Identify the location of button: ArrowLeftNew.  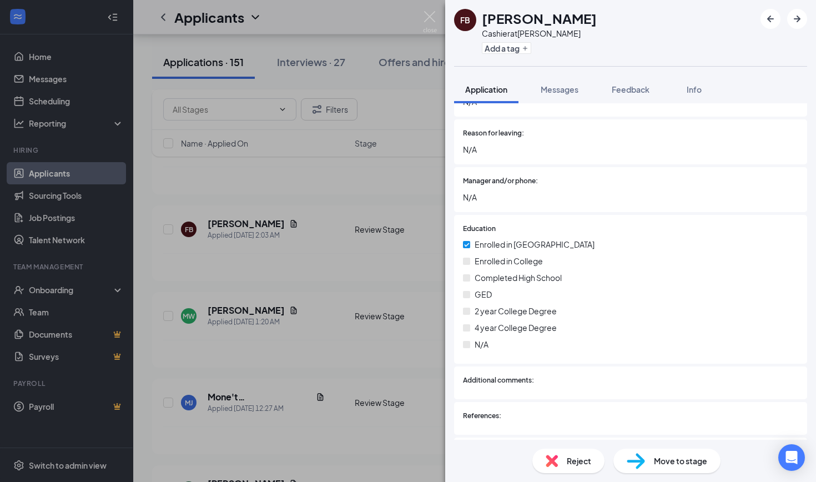
(770, 19).